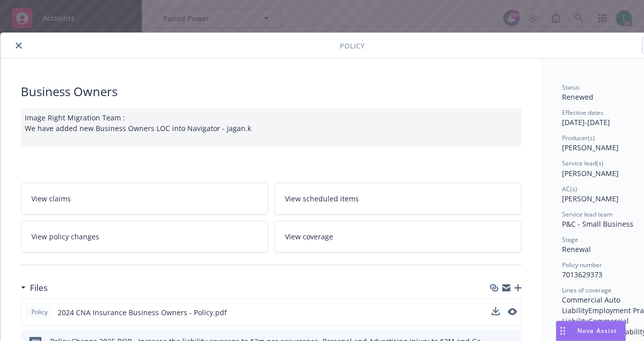 This screenshot has width=644, height=341. I want to click on a: View policy changes, so click(145, 237).